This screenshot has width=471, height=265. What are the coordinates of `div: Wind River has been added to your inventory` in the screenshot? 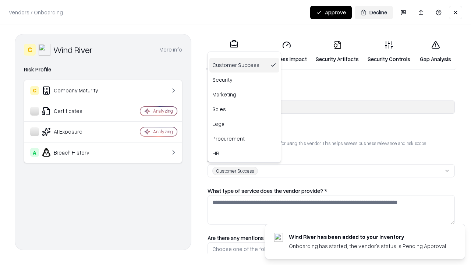 It's located at (368, 237).